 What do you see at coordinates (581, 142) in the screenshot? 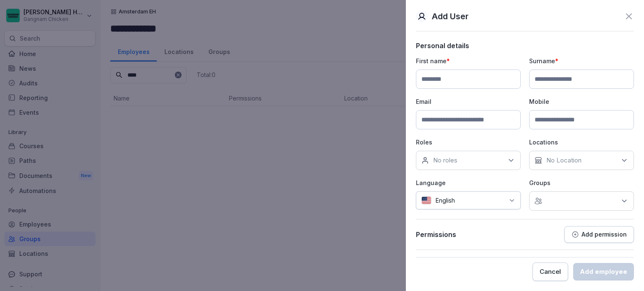
I see `p: Locations` at bounding box center [581, 142].